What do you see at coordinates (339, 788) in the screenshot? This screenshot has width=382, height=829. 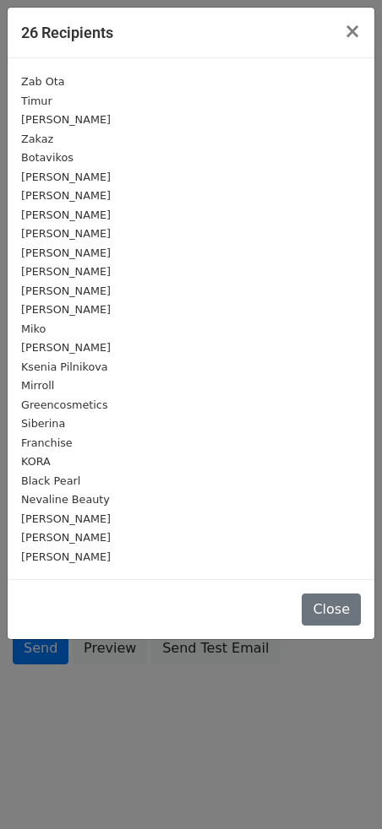 I see `div: 聊天小组件` at bounding box center [339, 788].